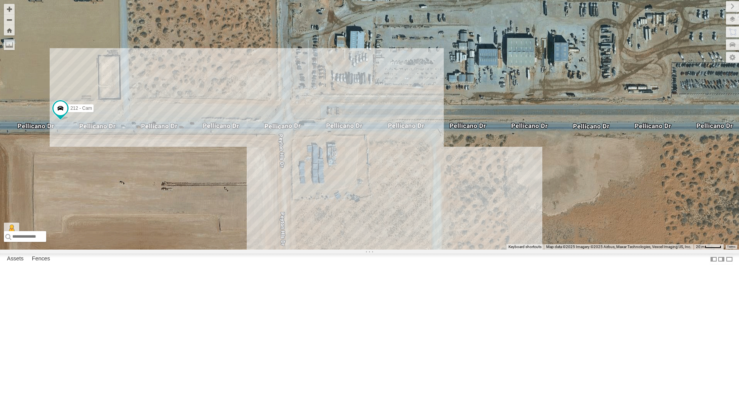  Describe the element at coordinates (731, 247) in the screenshot. I see `a: Terms (opens in new tab)` at that location.